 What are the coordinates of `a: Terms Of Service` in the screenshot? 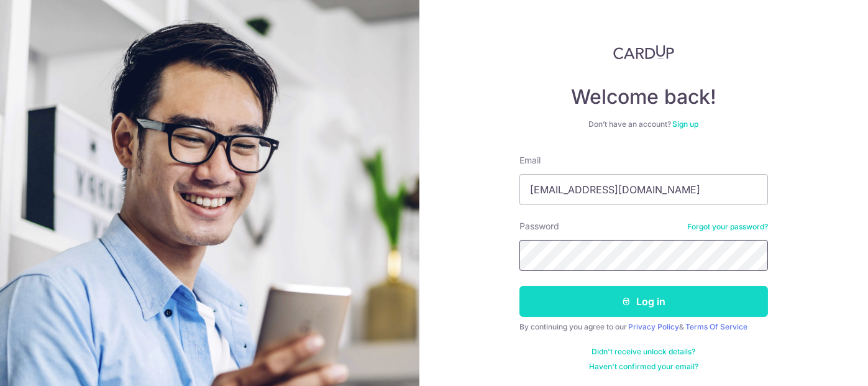 It's located at (716, 326).